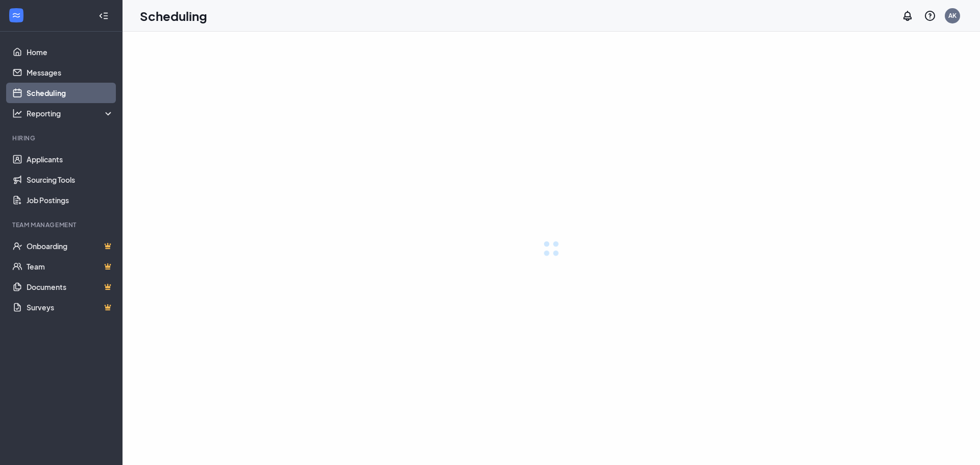  I want to click on svg: WorkstreamLogo, so click(16, 16).